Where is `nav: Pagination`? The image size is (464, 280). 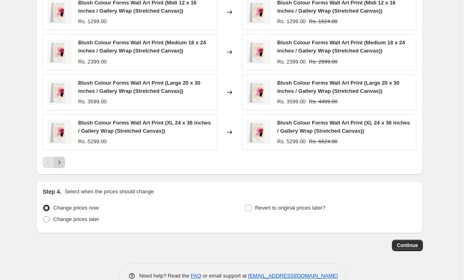 nav: Pagination is located at coordinates (54, 162).